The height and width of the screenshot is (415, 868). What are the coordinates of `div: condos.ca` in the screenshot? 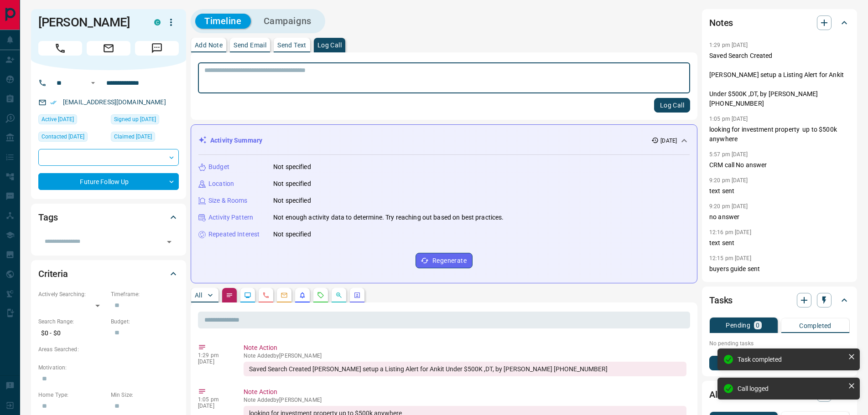 It's located at (157, 23).